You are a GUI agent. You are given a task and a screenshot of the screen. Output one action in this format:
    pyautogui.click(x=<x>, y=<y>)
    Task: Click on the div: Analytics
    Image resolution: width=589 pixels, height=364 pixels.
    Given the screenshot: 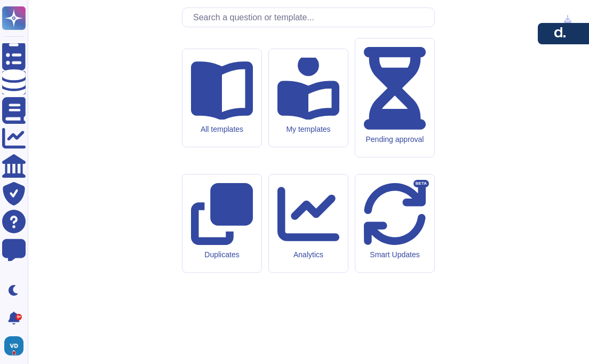 What is the action you would take?
    pyautogui.click(x=308, y=254)
    